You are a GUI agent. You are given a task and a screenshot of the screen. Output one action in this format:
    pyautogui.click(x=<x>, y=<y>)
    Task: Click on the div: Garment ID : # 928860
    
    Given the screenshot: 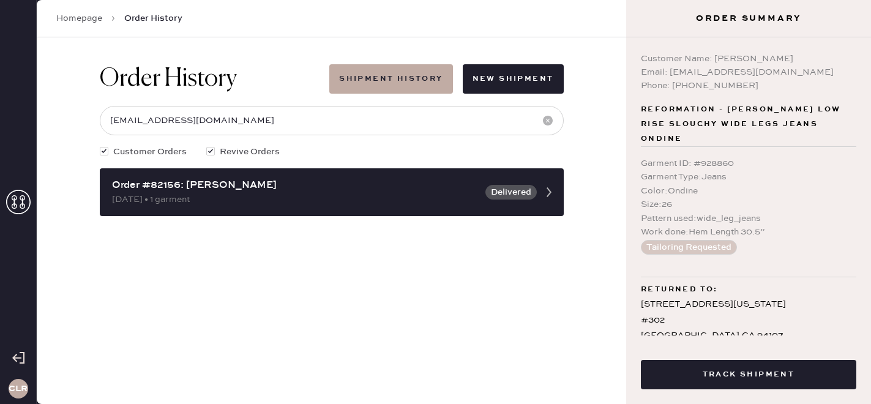 What is the action you would take?
    pyautogui.click(x=748, y=163)
    